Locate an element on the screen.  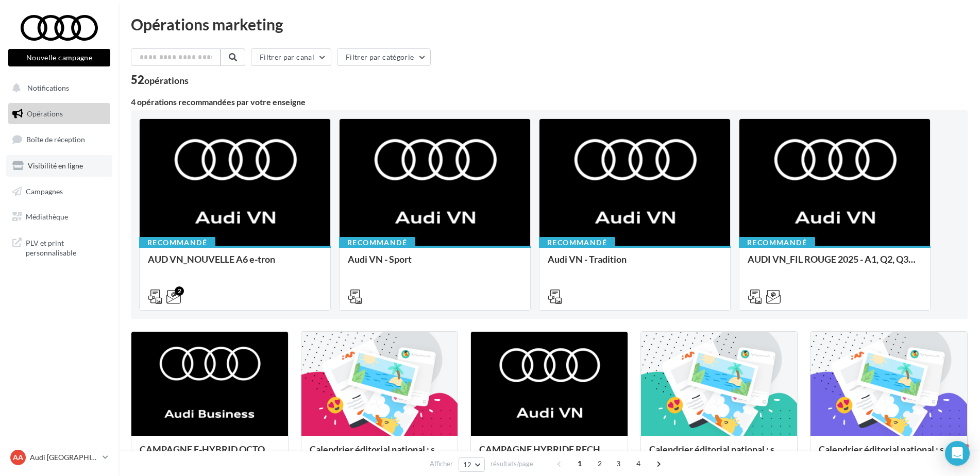
div: 52 is located at coordinates (160, 80).